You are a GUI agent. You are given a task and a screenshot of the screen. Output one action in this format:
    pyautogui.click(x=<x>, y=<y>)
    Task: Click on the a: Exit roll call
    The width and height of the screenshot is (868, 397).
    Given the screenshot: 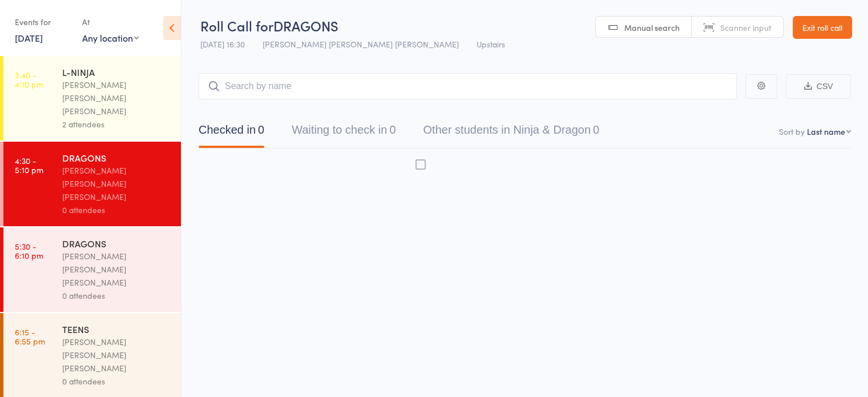 What is the action you would take?
    pyautogui.click(x=822, y=27)
    